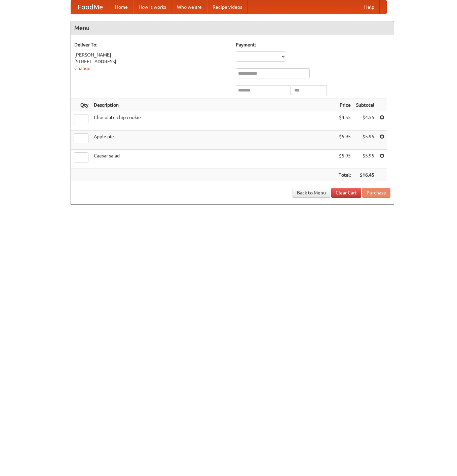 Image resolution: width=457 pixels, height=476 pixels. I want to click on a: Recipe videos, so click(227, 7).